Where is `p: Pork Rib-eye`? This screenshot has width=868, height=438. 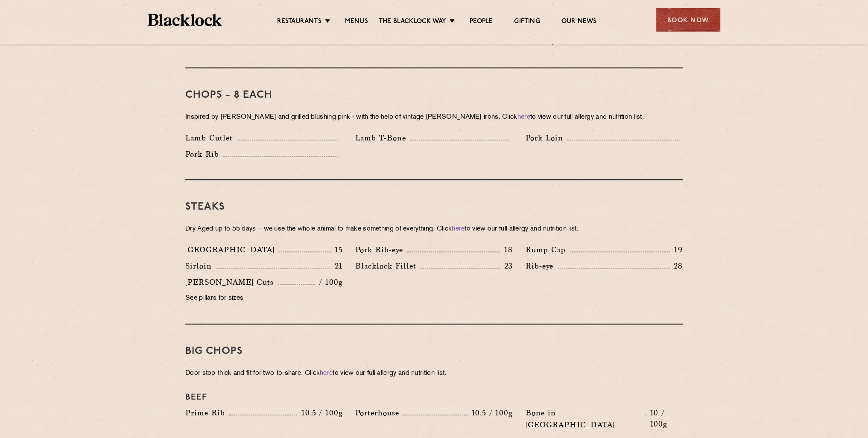
p: Pork Rib-eye is located at coordinates (381, 249).